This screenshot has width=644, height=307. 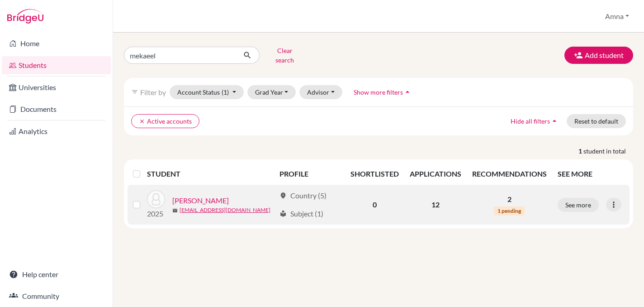 What do you see at coordinates (56, 87) in the screenshot?
I see `a: Universities` at bounding box center [56, 87].